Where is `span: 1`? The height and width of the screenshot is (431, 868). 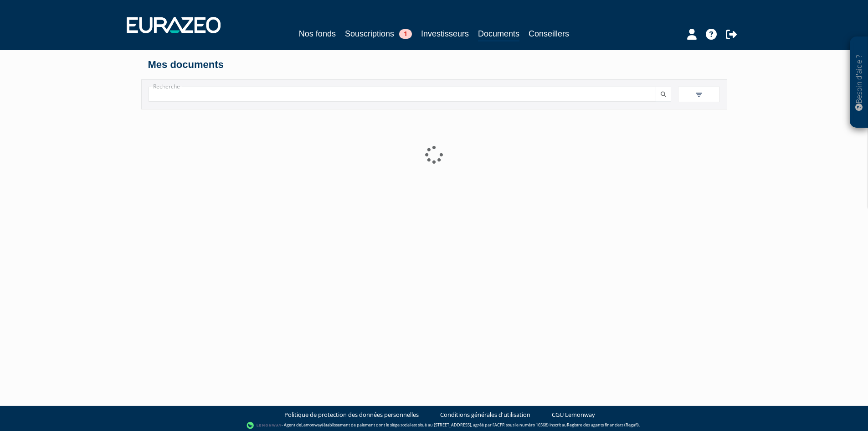
span: 1 is located at coordinates (406, 34).